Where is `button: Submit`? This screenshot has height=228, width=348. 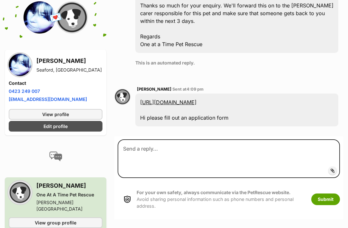 button: Submit is located at coordinates (326, 199).